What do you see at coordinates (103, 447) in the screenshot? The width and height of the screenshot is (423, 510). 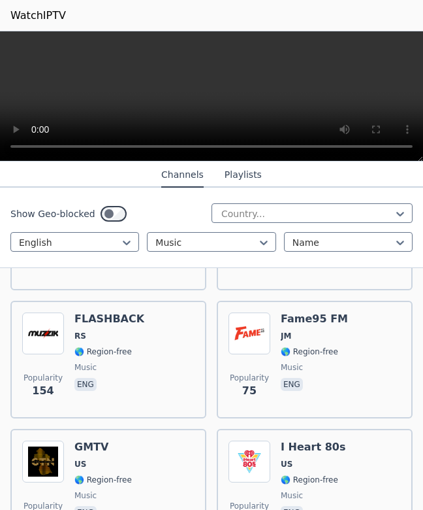 I see `h6: GMTV` at bounding box center [103, 447].